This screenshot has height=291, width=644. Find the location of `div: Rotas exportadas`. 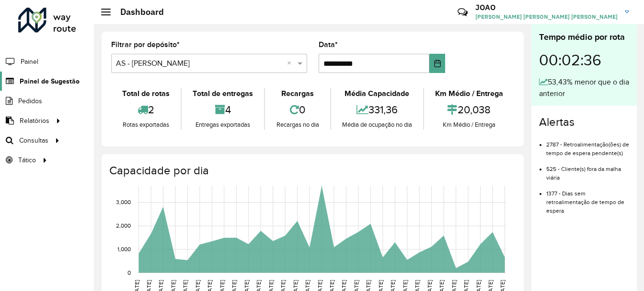

div: Rotas exportadas is located at coordinates (146, 125).